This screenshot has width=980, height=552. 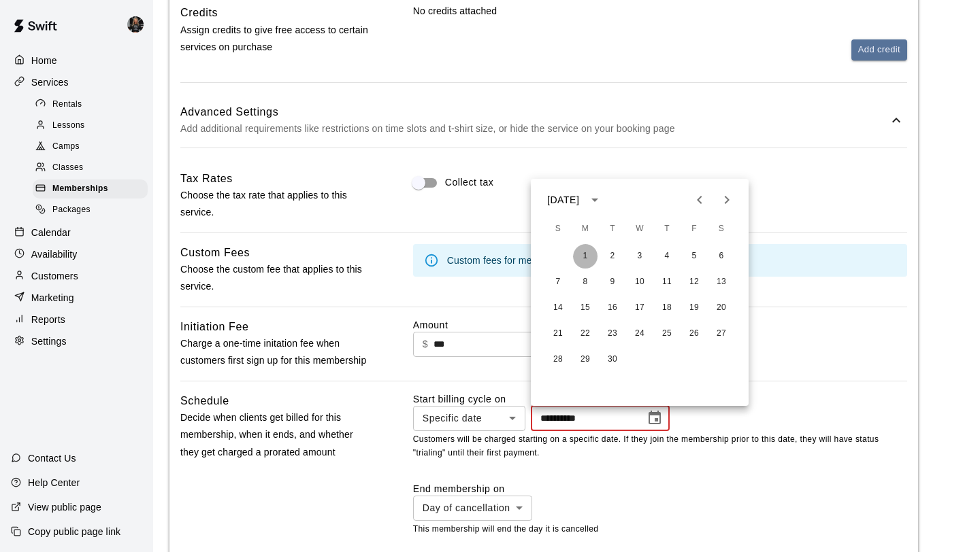 What do you see at coordinates (139, 25) in the screenshot?
I see `div: Lauren Acker` at bounding box center [139, 25].